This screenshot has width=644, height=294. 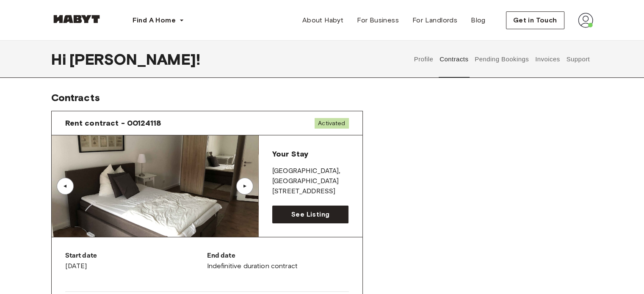 What do you see at coordinates (136, 256) in the screenshot?
I see `p: Start date` at bounding box center [136, 256].